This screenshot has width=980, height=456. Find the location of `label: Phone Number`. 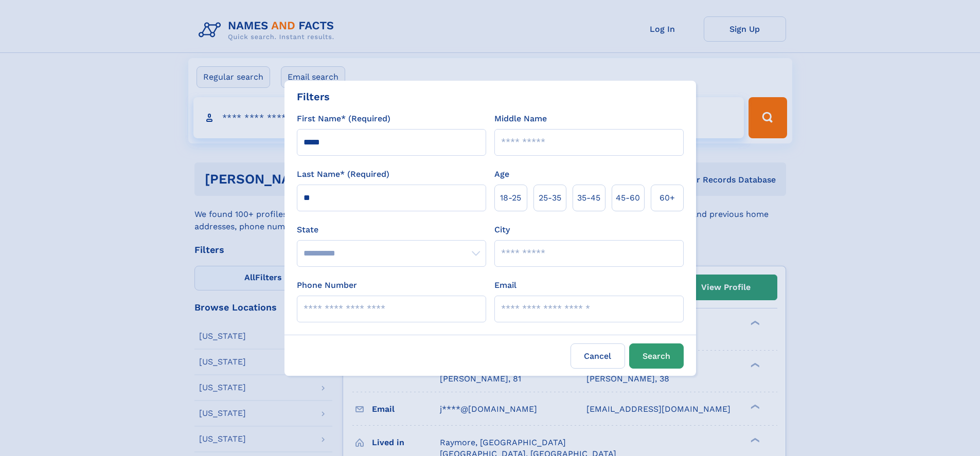

label: Phone Number is located at coordinates (327, 286).